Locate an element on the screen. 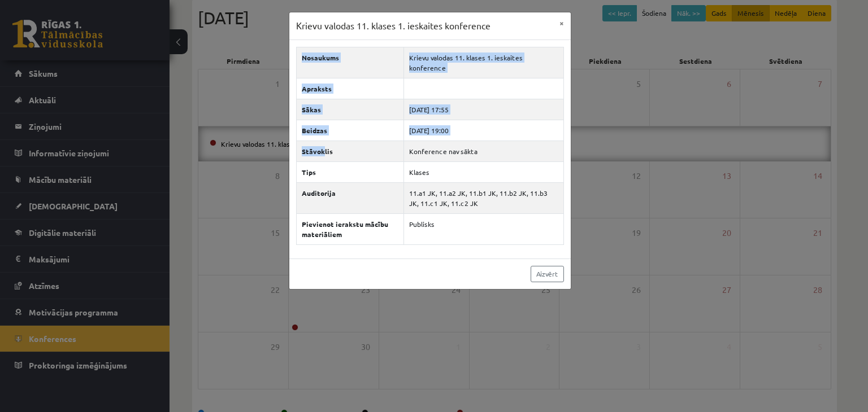  th: Apraksts is located at coordinates (350, 88).